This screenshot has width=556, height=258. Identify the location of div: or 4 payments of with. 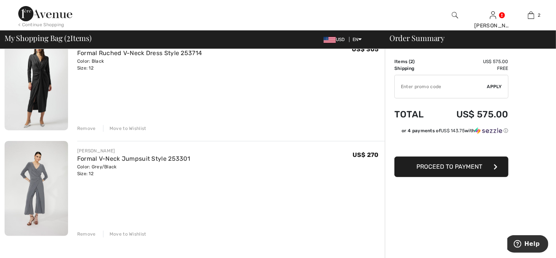
(455, 131).